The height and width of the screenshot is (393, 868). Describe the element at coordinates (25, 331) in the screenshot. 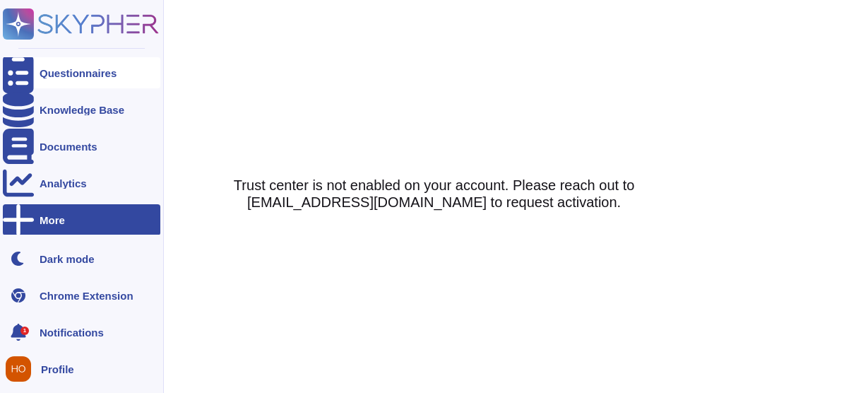

I see `div: 1` at that location.